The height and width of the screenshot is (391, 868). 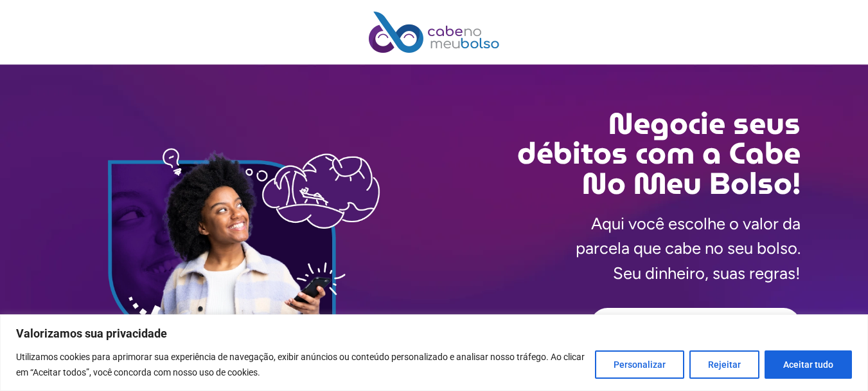 What do you see at coordinates (724, 365) in the screenshot?
I see `button: Rejeitar` at bounding box center [724, 365].